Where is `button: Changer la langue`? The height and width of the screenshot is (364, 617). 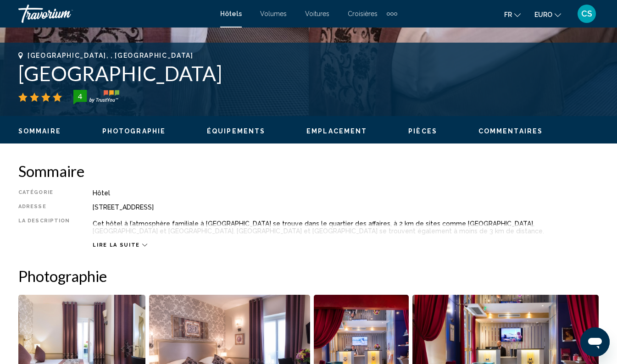 button: Changer la langue is located at coordinates (512, 14).